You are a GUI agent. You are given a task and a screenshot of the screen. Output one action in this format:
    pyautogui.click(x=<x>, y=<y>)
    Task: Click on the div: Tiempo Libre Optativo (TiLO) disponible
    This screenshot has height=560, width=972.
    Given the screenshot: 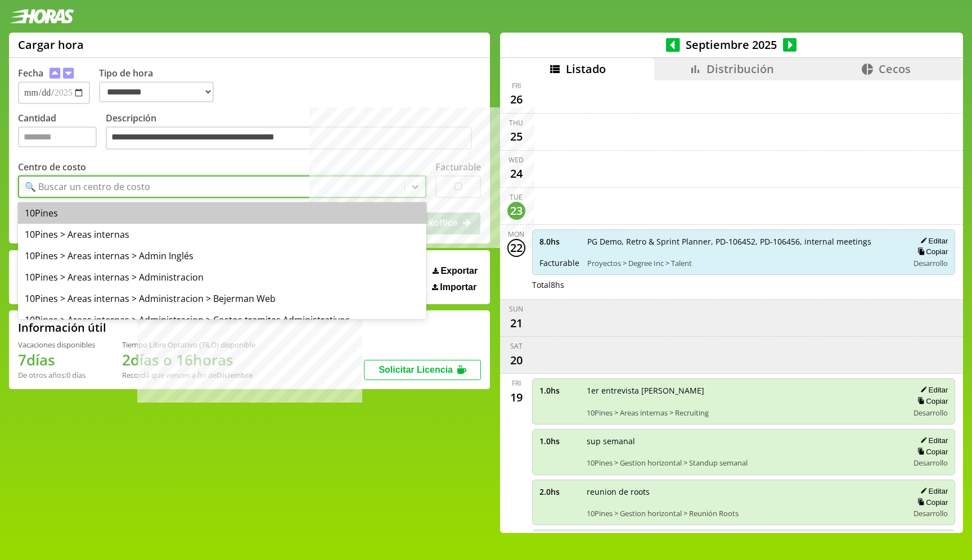 What is the action you would take?
    pyautogui.click(x=188, y=345)
    